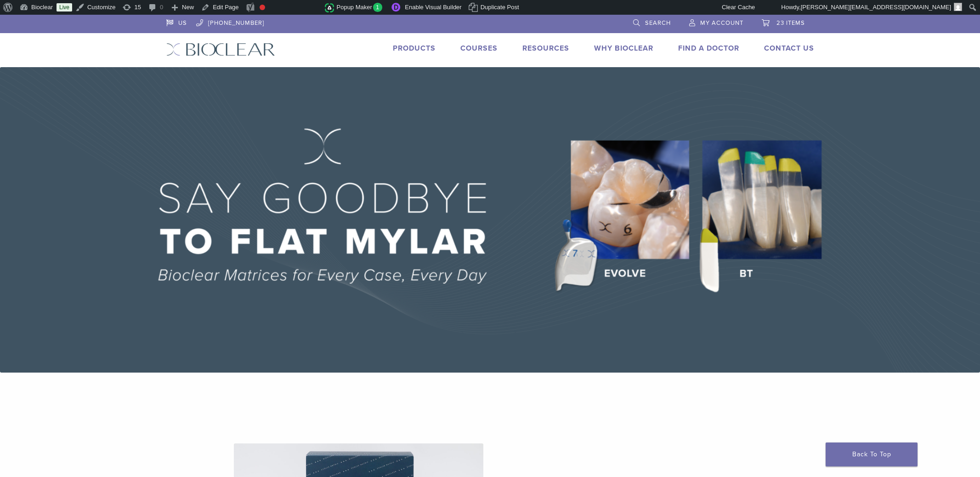  I want to click on a: Find A Doctor, so click(709, 48).